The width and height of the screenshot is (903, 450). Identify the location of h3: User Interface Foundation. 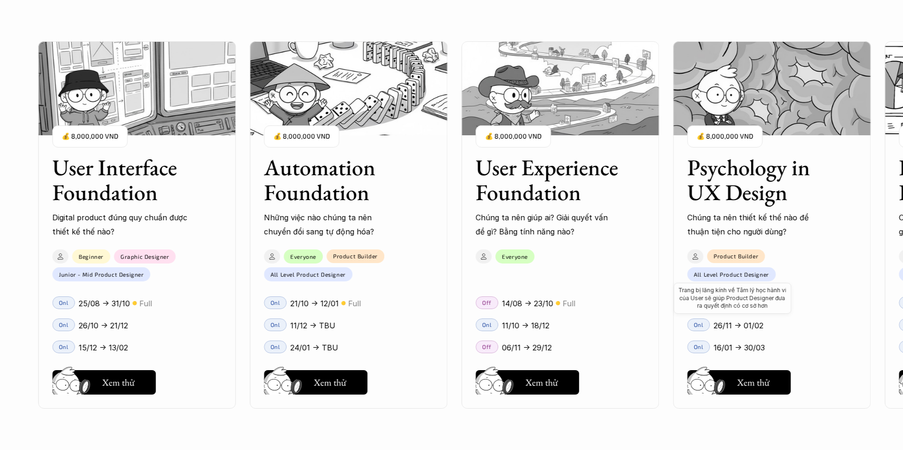
(125, 180).